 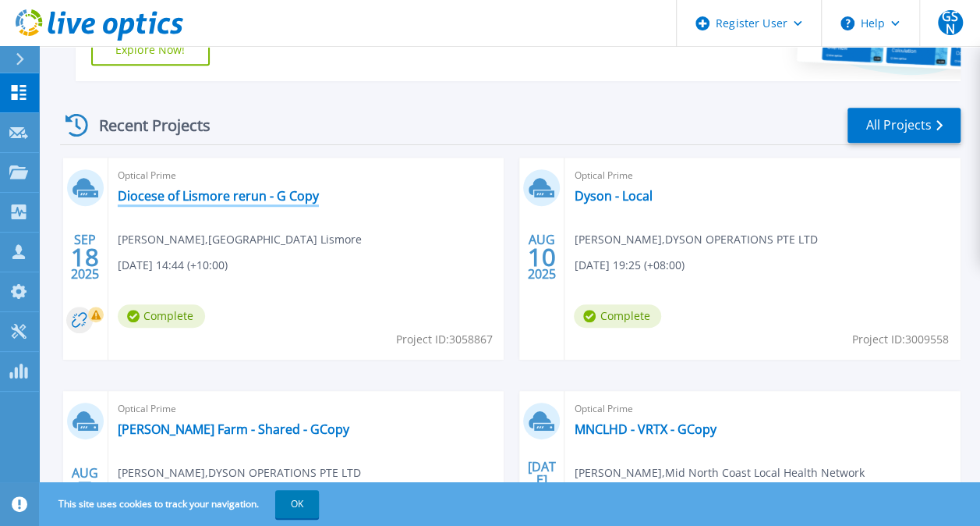 What do you see at coordinates (950, 23) in the screenshot?
I see `span: GSN` at bounding box center [950, 23].